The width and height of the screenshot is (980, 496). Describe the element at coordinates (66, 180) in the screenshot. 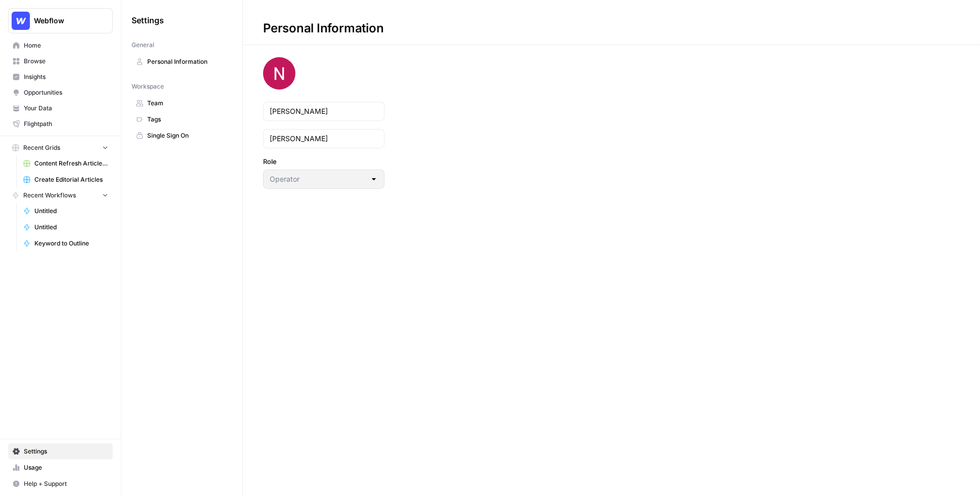

I see `a: Create Editorial Articles` at that location.